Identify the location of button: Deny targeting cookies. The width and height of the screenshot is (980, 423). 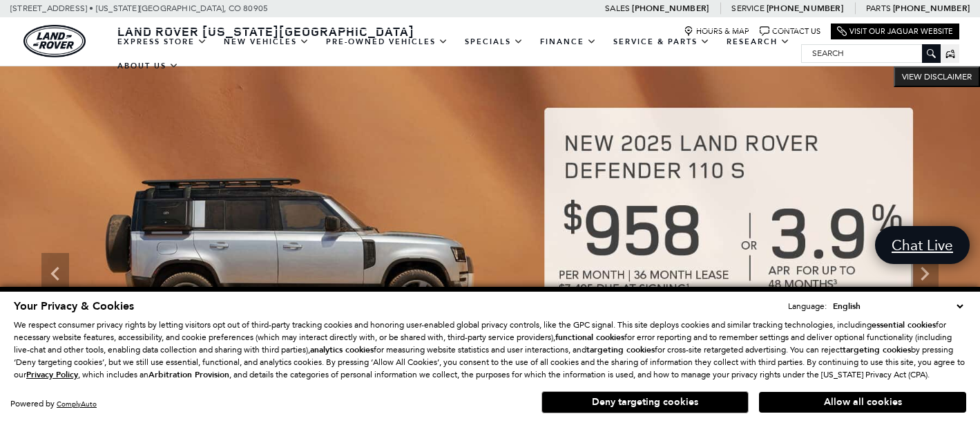
(645, 402).